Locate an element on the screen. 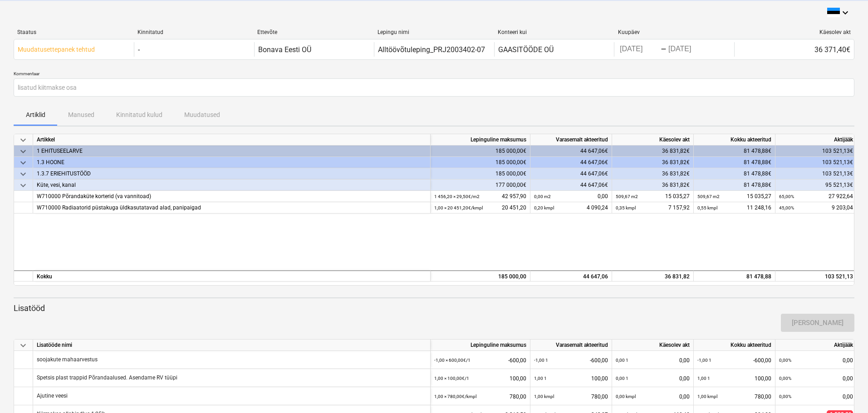  div: 11 248,16 is located at coordinates (734, 208).